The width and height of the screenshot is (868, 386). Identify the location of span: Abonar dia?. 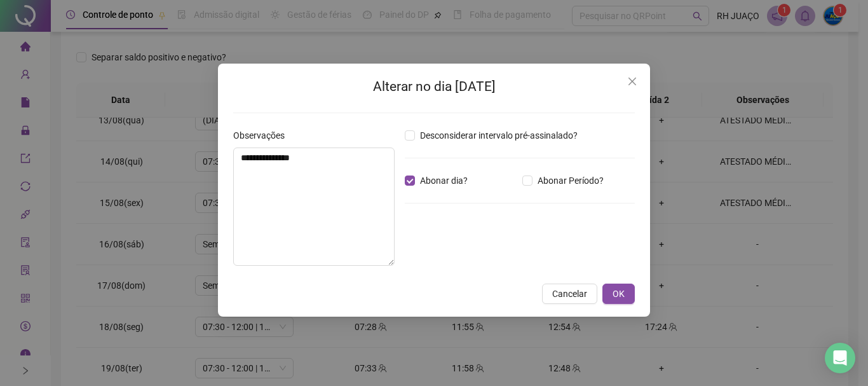
(444, 181).